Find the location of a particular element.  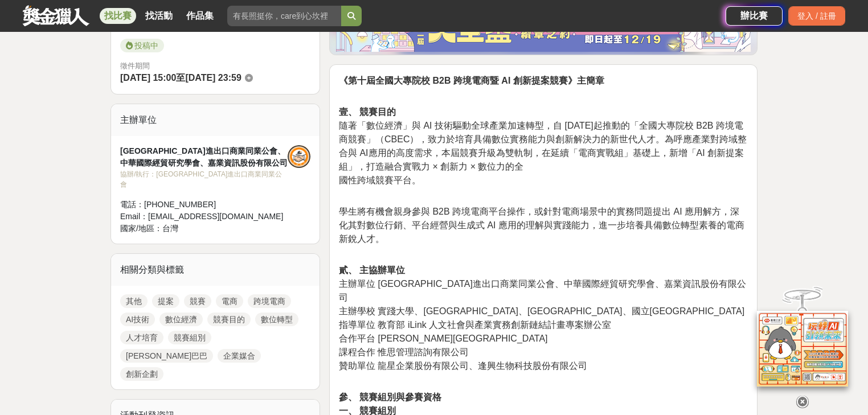

input: 有長照挺你，care到心坎裡！青春出手，拍出照顧 影音徵件活動 is located at coordinates (284, 16).